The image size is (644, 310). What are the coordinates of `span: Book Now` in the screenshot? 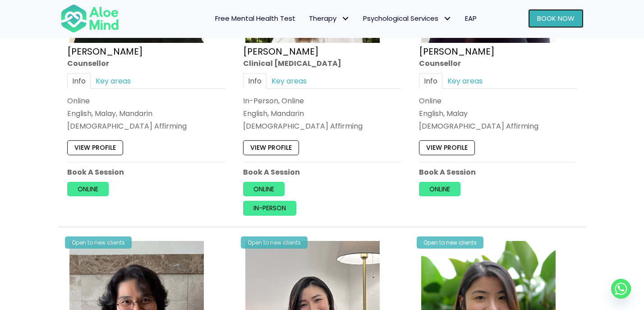 It's located at (555, 18).